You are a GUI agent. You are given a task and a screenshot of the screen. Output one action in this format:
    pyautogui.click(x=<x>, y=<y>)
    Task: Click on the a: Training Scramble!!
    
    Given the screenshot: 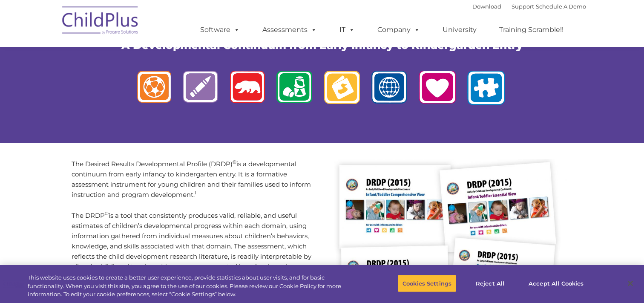 What is the action you would take?
    pyautogui.click(x=531, y=30)
    